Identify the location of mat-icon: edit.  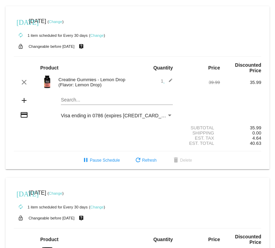
(169, 82).